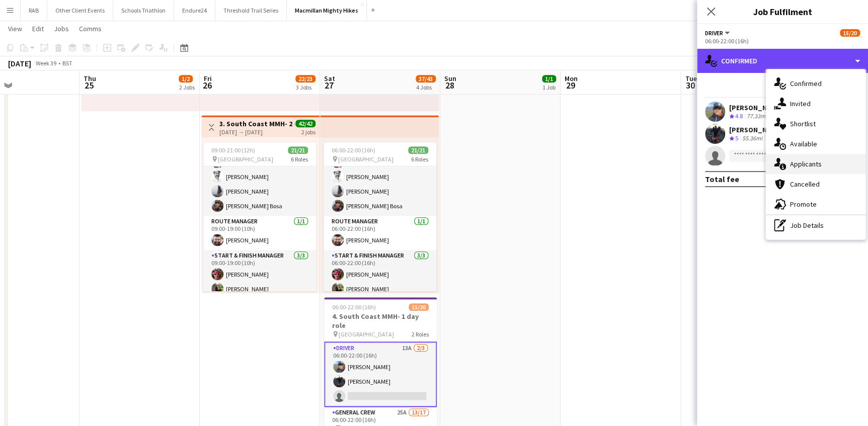 This screenshot has width=868, height=426. I want to click on span: 1/2, so click(186, 79).